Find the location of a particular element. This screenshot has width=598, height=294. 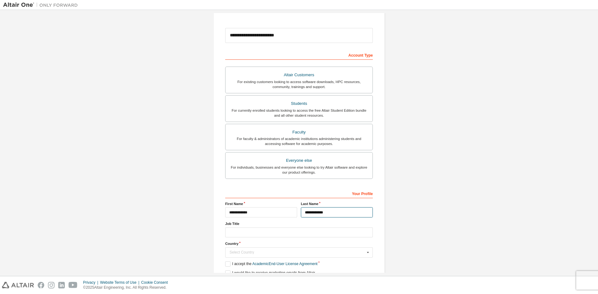

div: Students is located at coordinates (299, 104).